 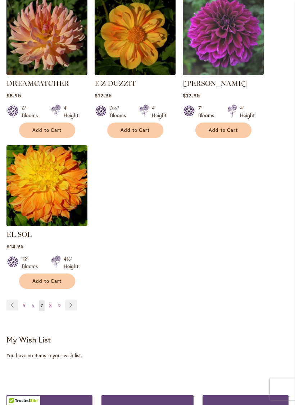 What do you see at coordinates (47, 186) in the screenshot?
I see `img: EL SOL` at bounding box center [47, 186].